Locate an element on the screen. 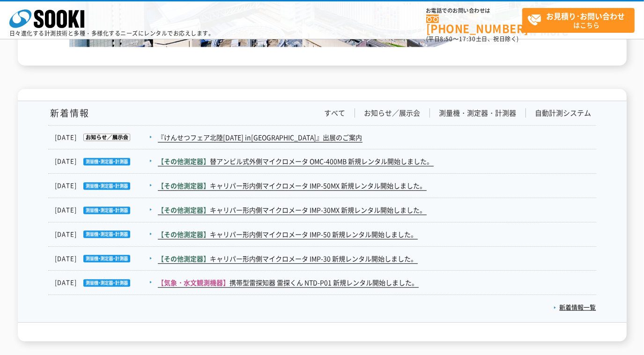 The height and width of the screenshot is (355, 644). a: 【その他測定器】替アンビル式外側マイクロメータ OMC-400MB 新規レンタル開始しました。 is located at coordinates (295, 161).